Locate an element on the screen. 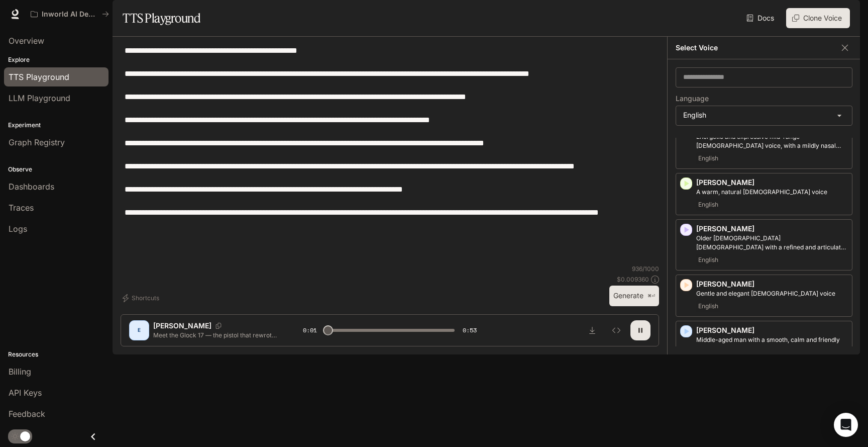 The width and height of the screenshot is (868, 447). p: Inworld AI Demos is located at coordinates (70, 14).